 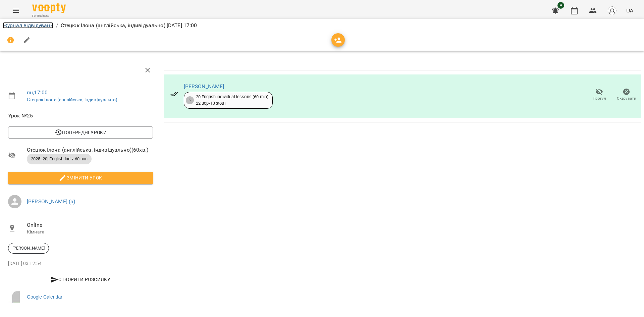 What do you see at coordinates (599, 98) in the screenshot?
I see `span: Прогул` at bounding box center [599, 98].